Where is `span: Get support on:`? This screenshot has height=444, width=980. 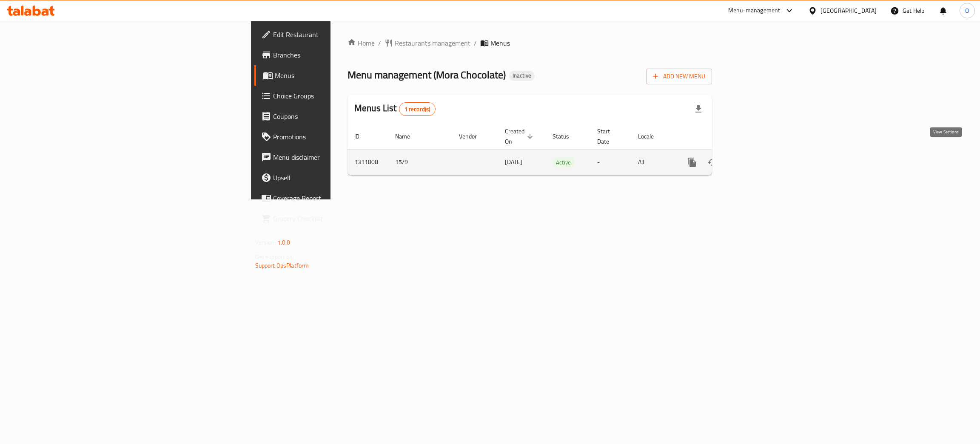
span: Get support on: is located at coordinates (275, 256).